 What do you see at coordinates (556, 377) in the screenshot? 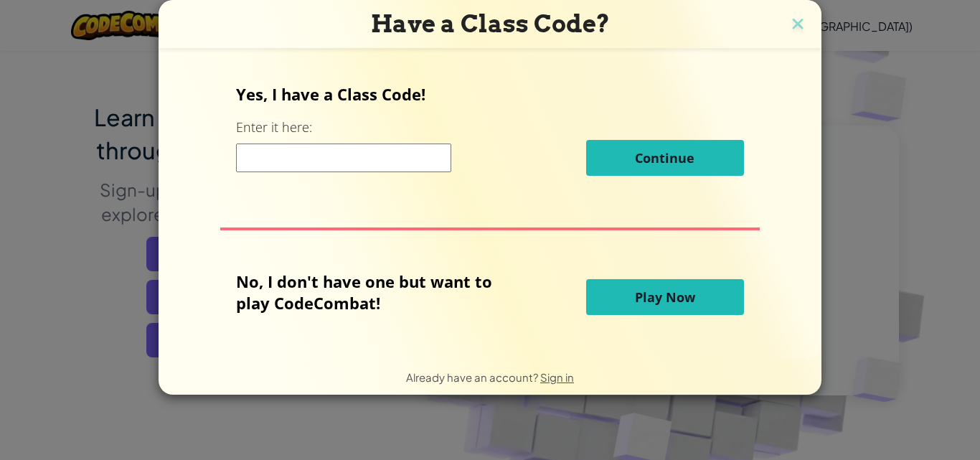
I see `span: Sign in` at bounding box center [556, 377].